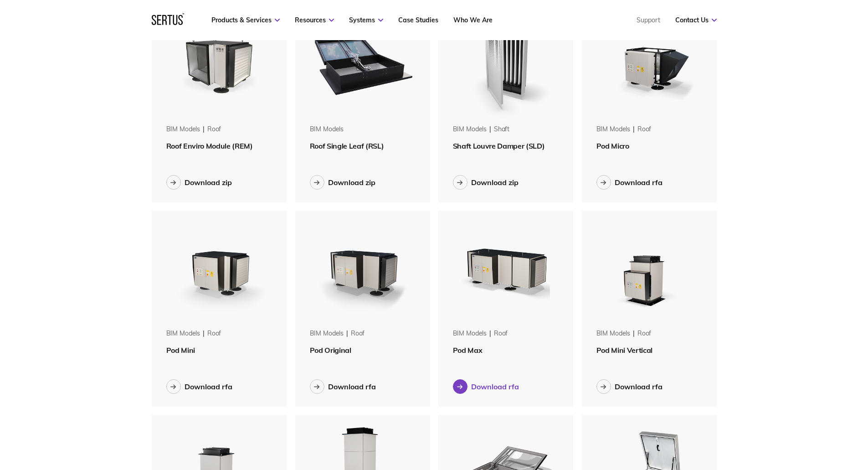 Image resolution: width=868 pixels, height=470 pixels. Describe the element at coordinates (613, 146) in the screenshot. I see `span: Pod Micro` at that location.